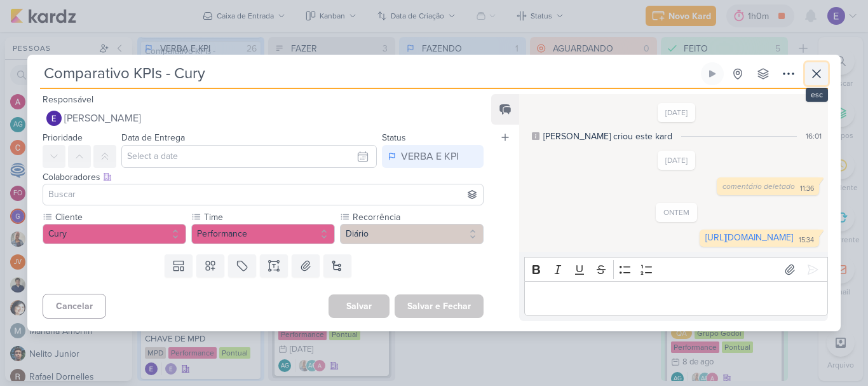  I want to click on div: Editor editing area: main, so click(676, 298).